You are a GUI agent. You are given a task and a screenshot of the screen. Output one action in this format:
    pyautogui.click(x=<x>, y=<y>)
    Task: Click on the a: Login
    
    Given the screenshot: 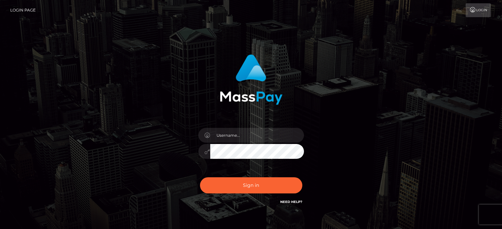 What is the action you would take?
    pyautogui.click(x=478, y=10)
    